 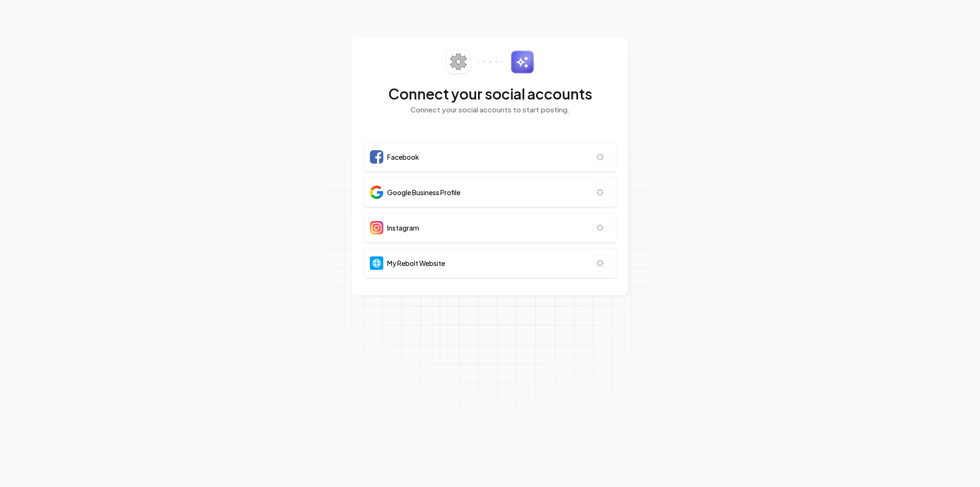 I want to click on span: My Rebolt Website, so click(x=416, y=263).